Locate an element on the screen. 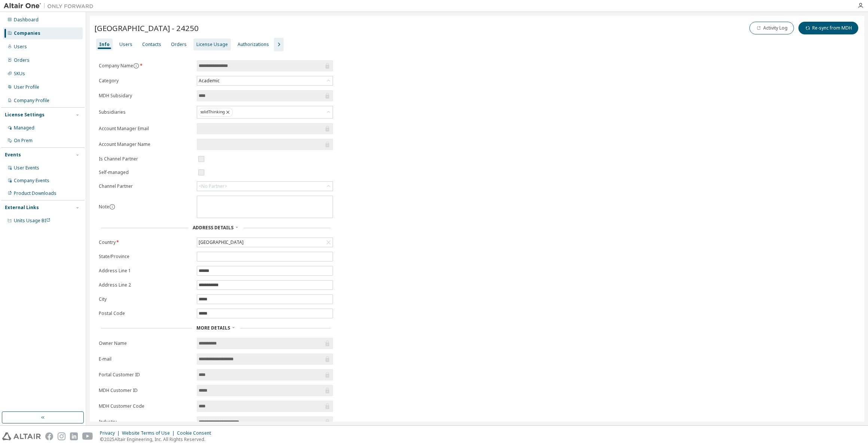 The image size is (868, 447). div: SKUs is located at coordinates (19, 74).